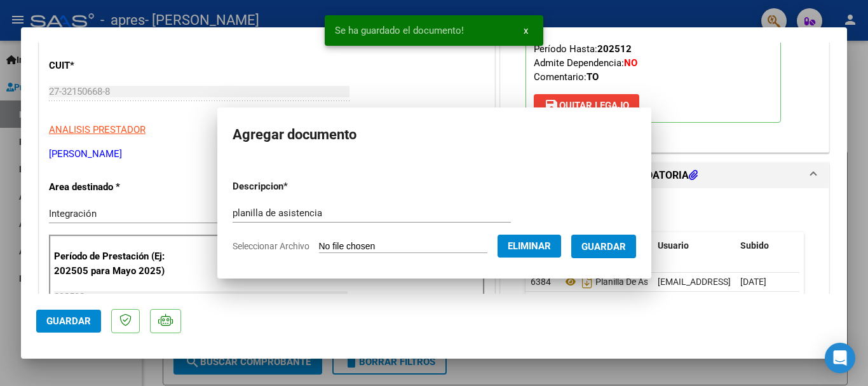  I want to click on mat-icon: save, so click(551, 106).